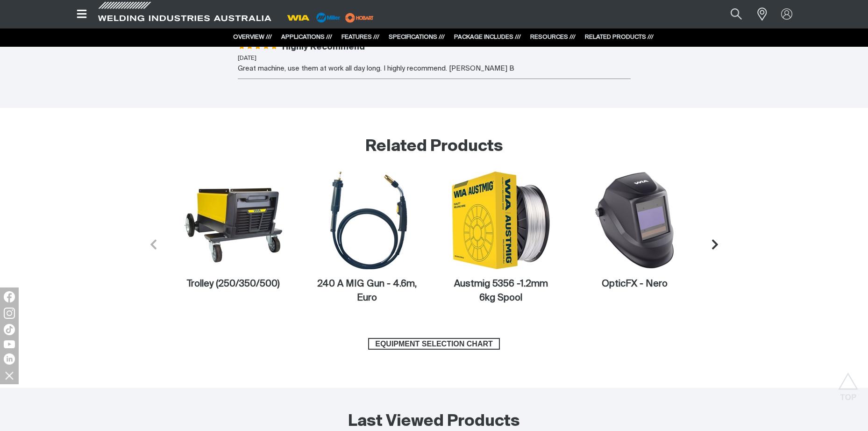 This screenshot has height=431, width=868. What do you see at coordinates (368, 291) in the screenshot?
I see `figcaption: 240 A MIG Gun - 4.6m, Euro` at bounding box center [368, 291].